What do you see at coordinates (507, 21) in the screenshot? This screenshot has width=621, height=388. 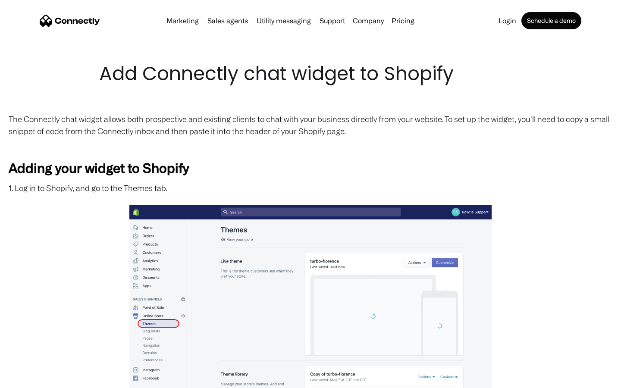 I see `a: Login` at bounding box center [507, 21].